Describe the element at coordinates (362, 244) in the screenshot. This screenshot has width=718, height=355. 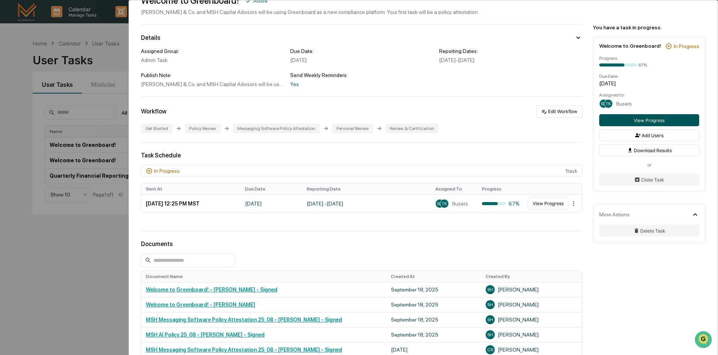
I see `div: Documents` at that location.